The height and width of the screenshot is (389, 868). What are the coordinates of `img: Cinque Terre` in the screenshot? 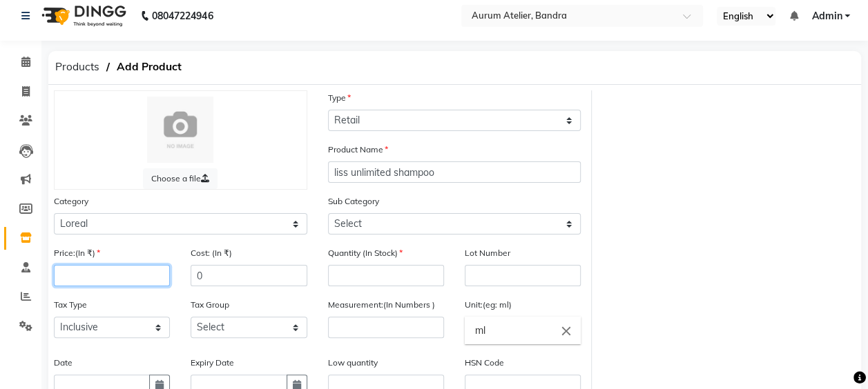 It's located at (181, 130).